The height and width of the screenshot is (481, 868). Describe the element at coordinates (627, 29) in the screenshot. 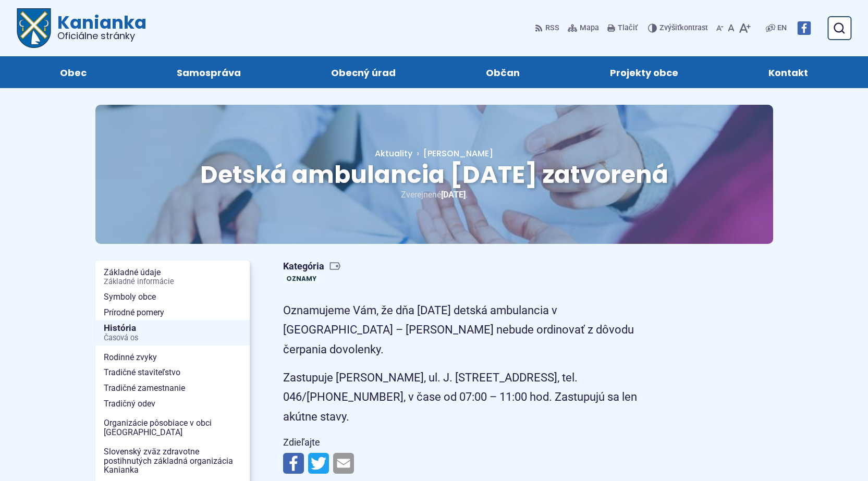

I see `span: Tlačiť` at that location.